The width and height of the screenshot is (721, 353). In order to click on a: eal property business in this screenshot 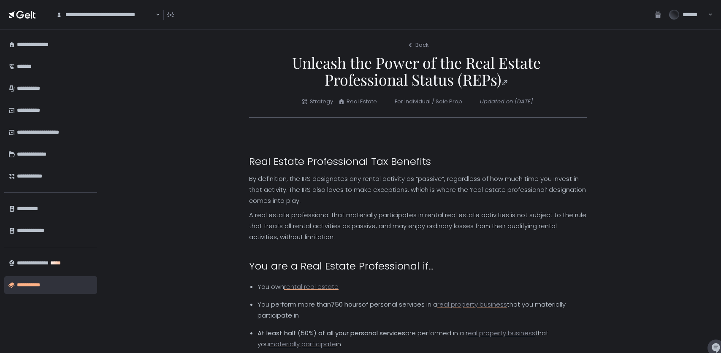, I will do `click(502, 333)`.